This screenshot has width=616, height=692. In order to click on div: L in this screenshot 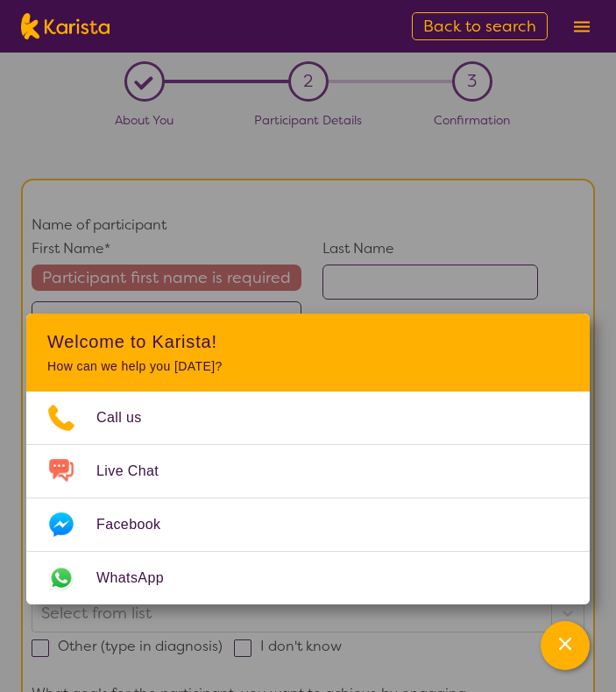, I will do `click(144, 81)`.